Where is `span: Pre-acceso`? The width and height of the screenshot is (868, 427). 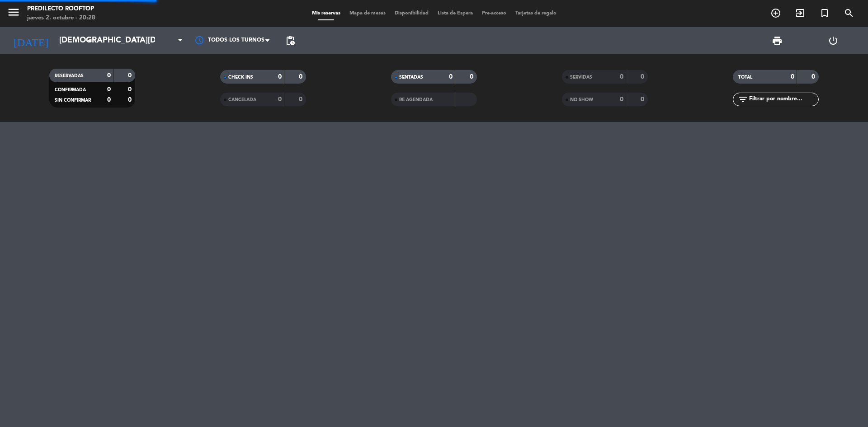 span: Pre-acceso is located at coordinates (494, 13).